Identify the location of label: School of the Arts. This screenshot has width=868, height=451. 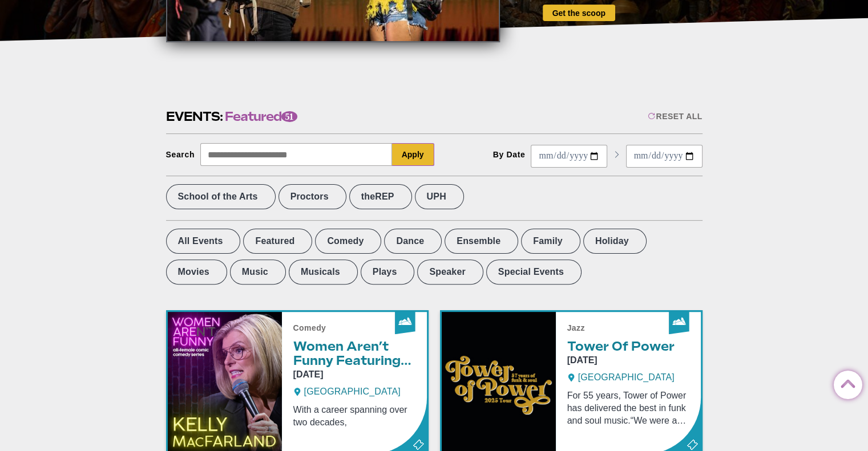
(221, 197).